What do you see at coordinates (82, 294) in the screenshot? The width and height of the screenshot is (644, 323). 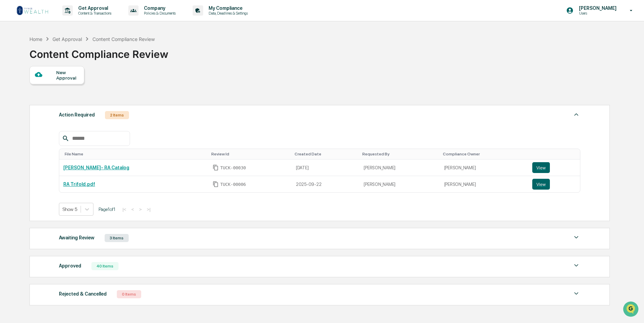 I see `div: Rejected & Cancelled` at bounding box center [82, 294].